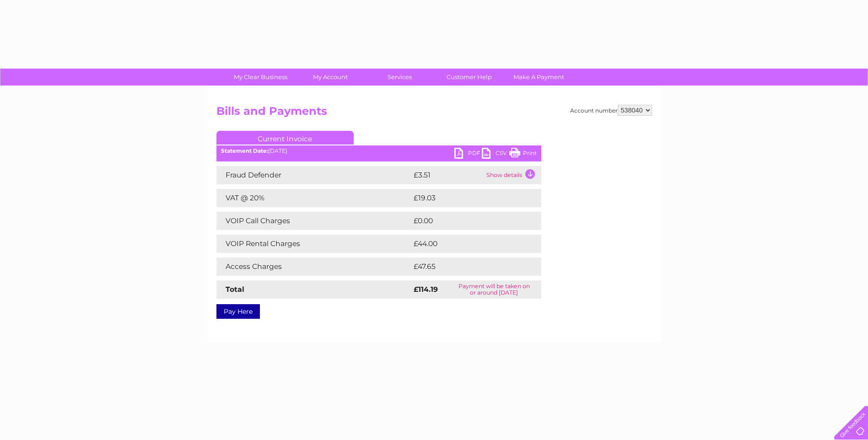 Image resolution: width=868 pixels, height=440 pixels. I want to click on h2: Bills and Payments, so click(434, 113).